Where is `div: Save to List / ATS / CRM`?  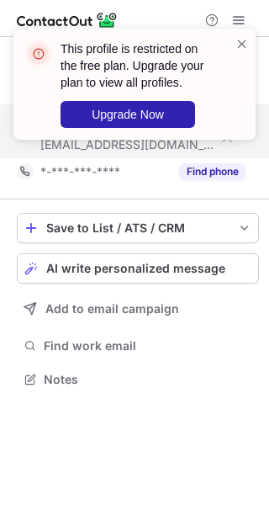 div: Save to List / ATS / CRM is located at coordinates (138, 228).